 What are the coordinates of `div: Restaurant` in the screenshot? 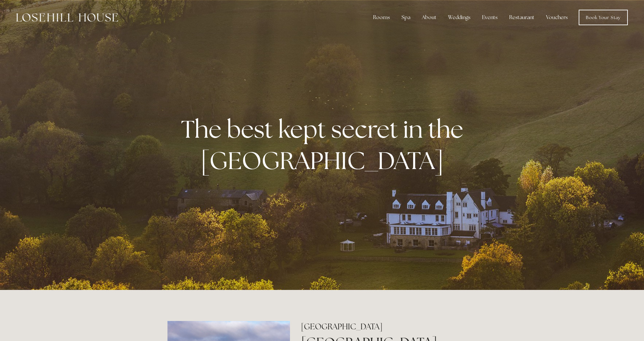 It's located at (523, 18).